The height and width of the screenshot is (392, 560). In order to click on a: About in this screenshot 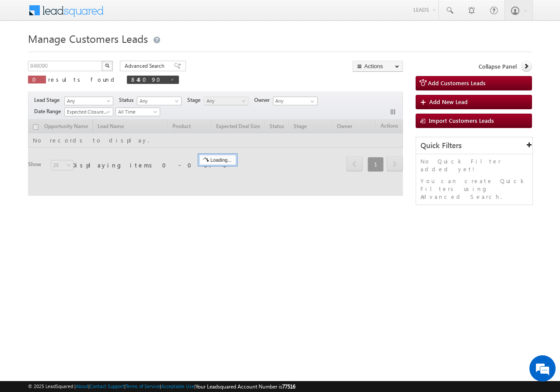, I will do `click(82, 386)`.